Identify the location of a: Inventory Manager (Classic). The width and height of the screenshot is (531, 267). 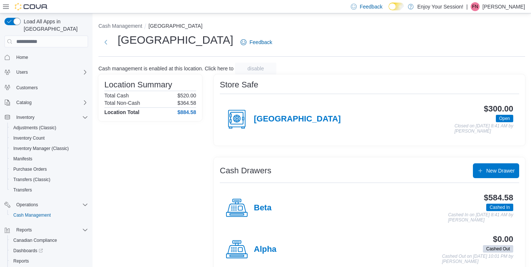
(41, 148).